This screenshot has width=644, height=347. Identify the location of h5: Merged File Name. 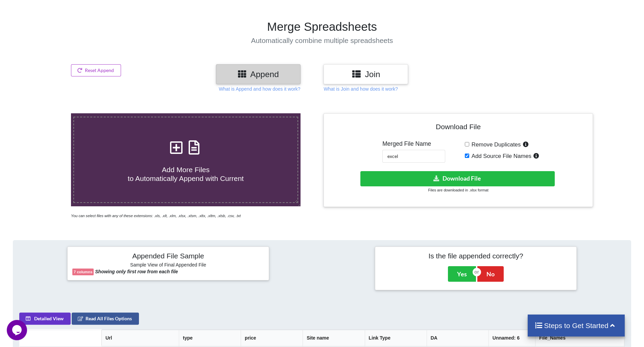
(414, 144).